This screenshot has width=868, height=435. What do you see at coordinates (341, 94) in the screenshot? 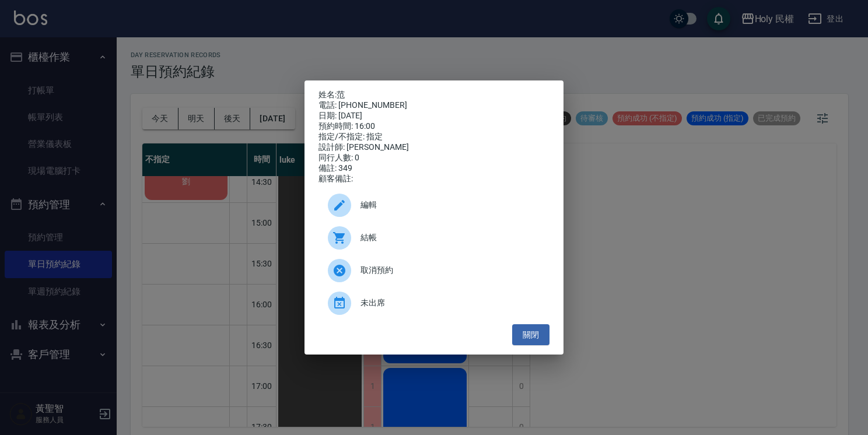
I see `a: 范` at bounding box center [341, 94].